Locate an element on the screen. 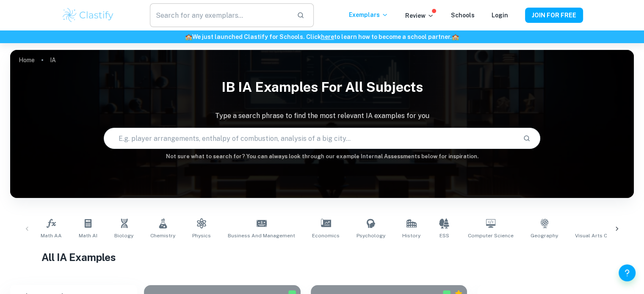 This screenshot has width=644, height=294. button: JOIN FOR FREE is located at coordinates (554, 15).